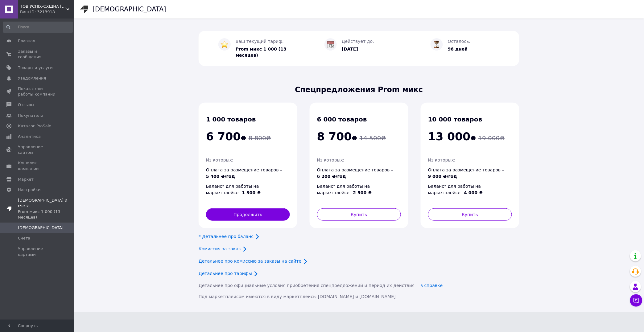 Image resolution: width=644 pixels, height=332 pixels. What do you see at coordinates (331, 44) in the screenshot?
I see `img: :calendar:` at bounding box center [331, 44].